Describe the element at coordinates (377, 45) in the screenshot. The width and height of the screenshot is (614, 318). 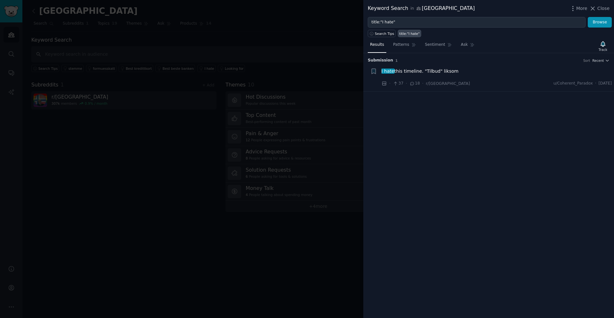
I see `span: Results` at that location.